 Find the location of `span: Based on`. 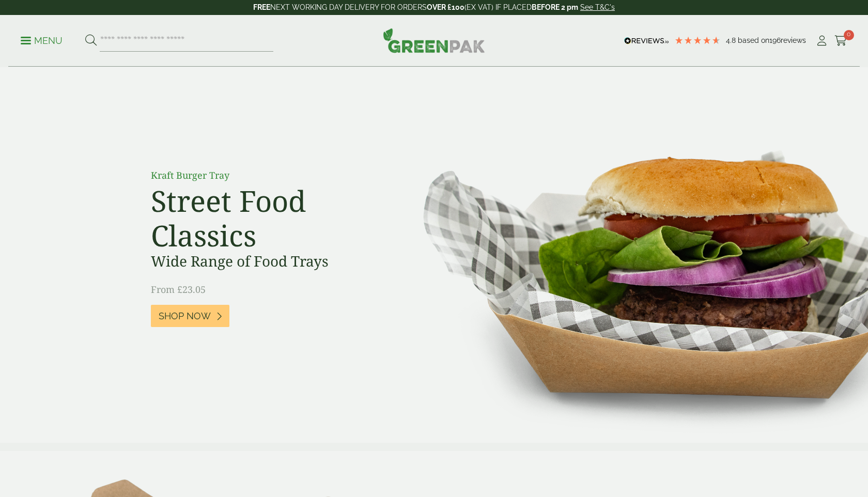

span: Based on is located at coordinates (754, 41).